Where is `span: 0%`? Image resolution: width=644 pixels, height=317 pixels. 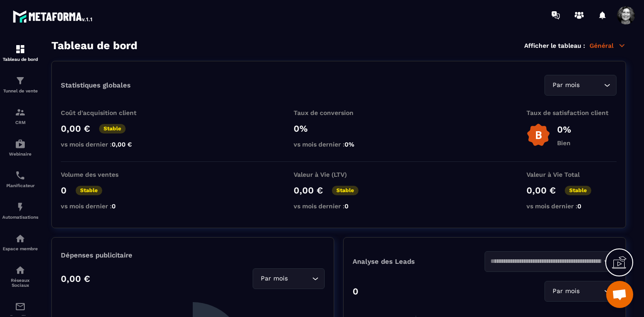
span: 0% is located at coordinates (350, 144).